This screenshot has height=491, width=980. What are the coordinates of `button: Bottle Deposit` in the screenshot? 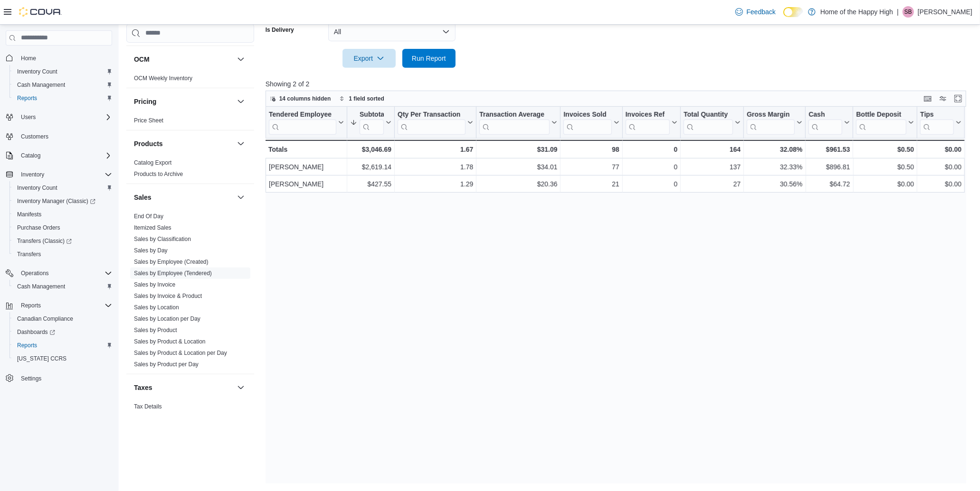 It's located at (885, 122).